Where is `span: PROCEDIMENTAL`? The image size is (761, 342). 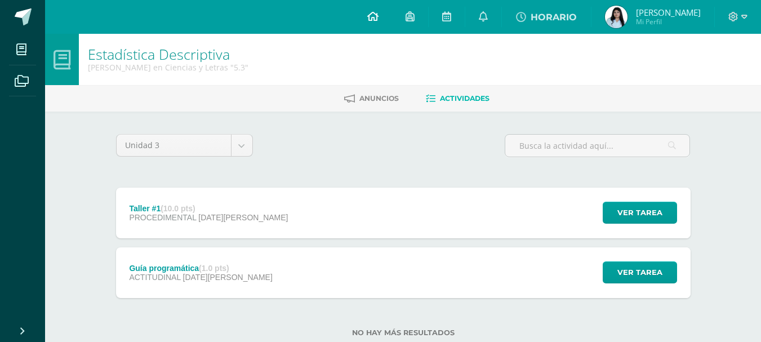
span: PROCEDIMENTAL is located at coordinates (162, 217).